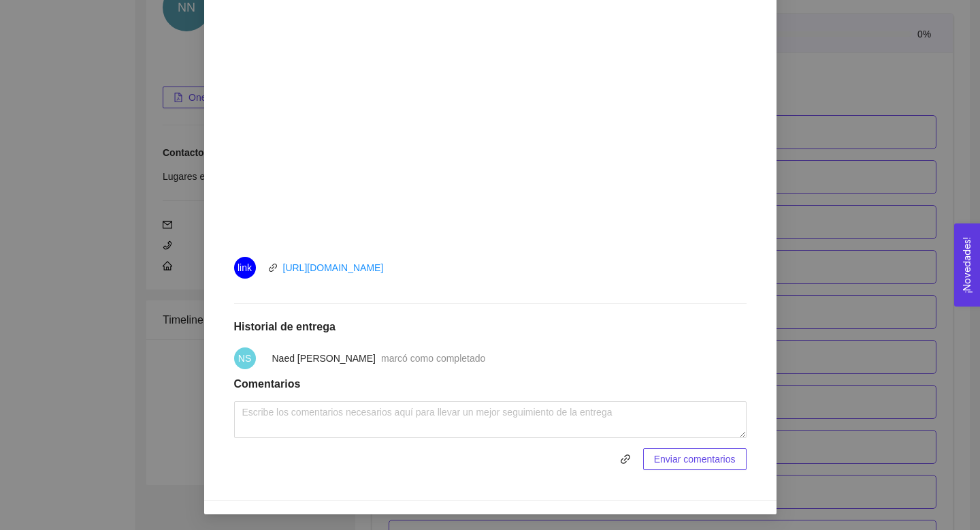 Image resolution: width=980 pixels, height=530 pixels. Describe the element at coordinates (695, 459) in the screenshot. I see `button: Enviar comentarios` at that location.